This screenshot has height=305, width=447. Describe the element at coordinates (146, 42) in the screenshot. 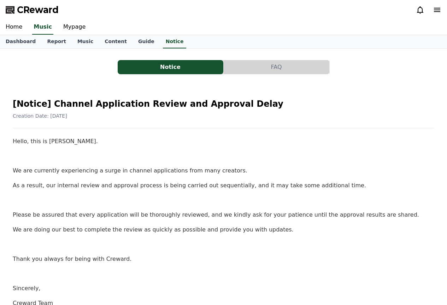

I see `a: Guide` at that location.